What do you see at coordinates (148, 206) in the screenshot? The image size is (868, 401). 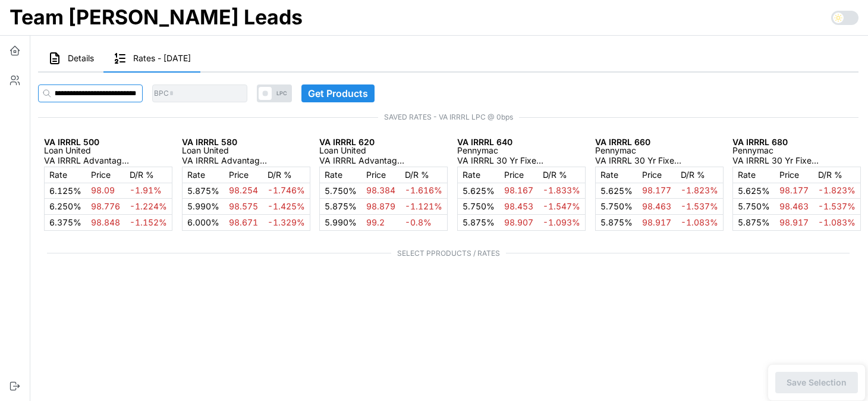 I see `span: -1.224%` at bounding box center [148, 206].